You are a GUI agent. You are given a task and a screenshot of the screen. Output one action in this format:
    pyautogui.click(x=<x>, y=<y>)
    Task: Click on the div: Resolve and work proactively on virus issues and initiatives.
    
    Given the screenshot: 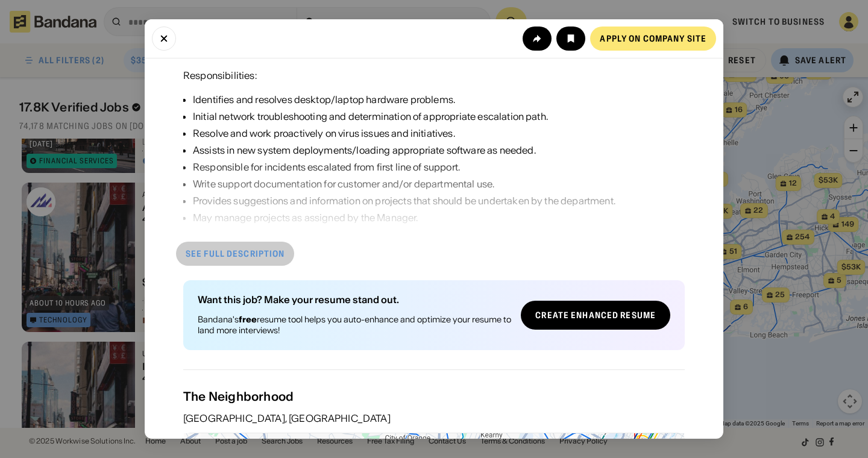 What is the action you would take?
    pyautogui.click(x=404, y=134)
    